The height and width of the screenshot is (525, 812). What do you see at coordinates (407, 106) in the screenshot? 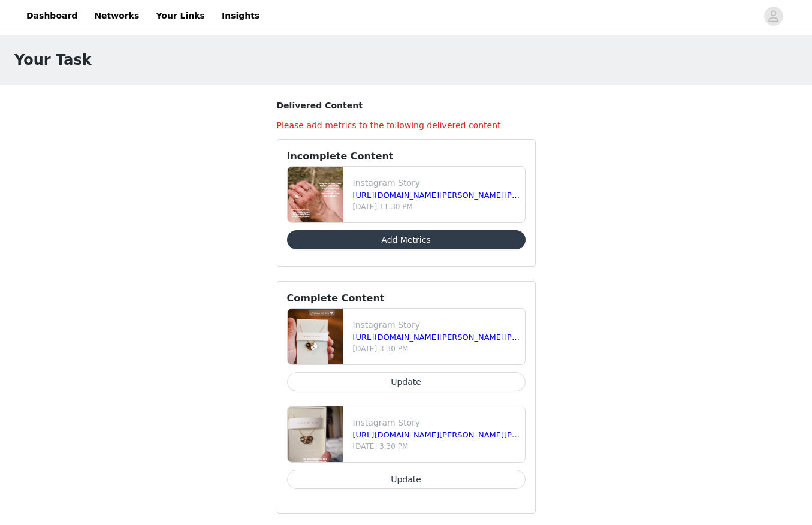
I see `h3: Delivered Content` at bounding box center [407, 106].